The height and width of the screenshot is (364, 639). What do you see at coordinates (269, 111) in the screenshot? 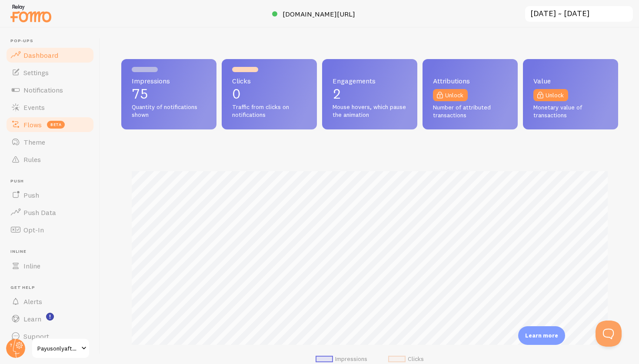
I see `span: Traffic from clicks on notifications` at bounding box center [269, 111].